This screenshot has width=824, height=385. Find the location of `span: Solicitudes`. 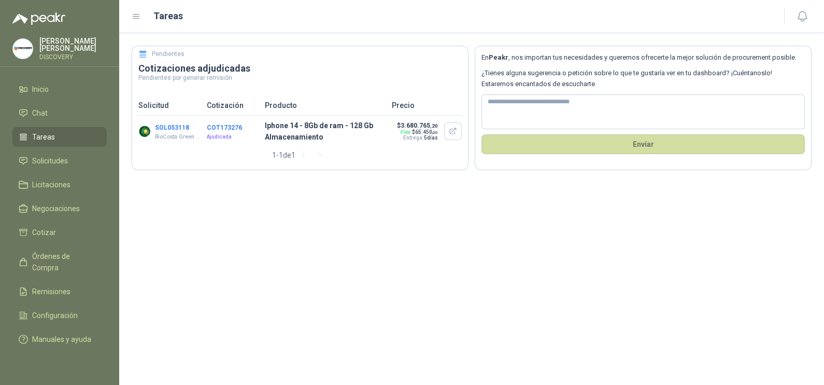

span: Solicitudes is located at coordinates (50, 161).